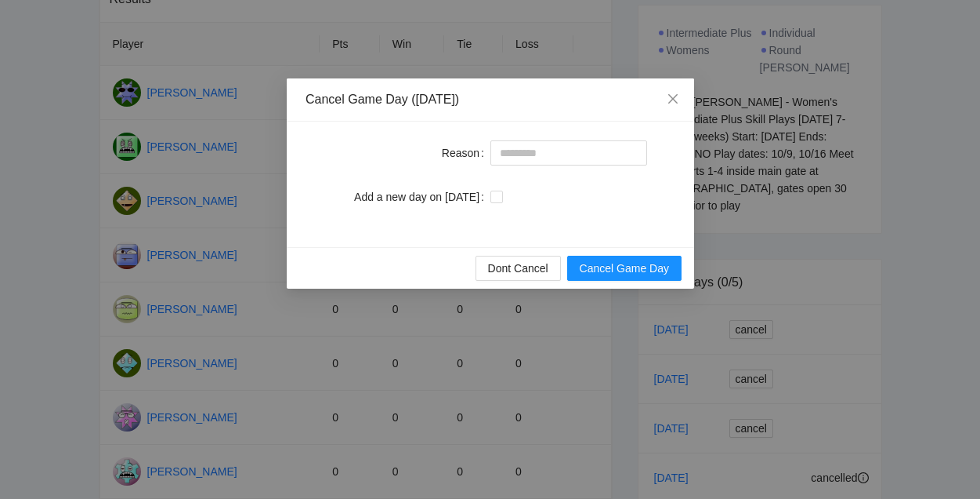 The image size is (980, 499). I want to click on label: Reason, so click(465, 153).